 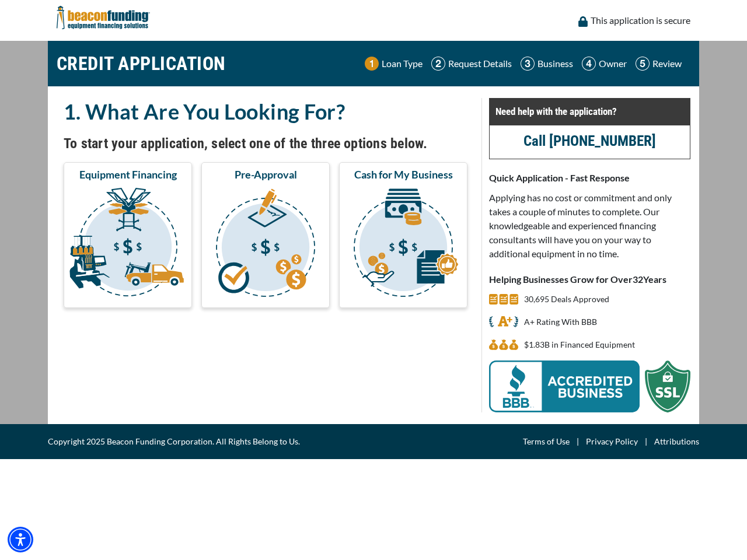 I want to click on p: Helping Businesses Grow for Over Years, so click(x=590, y=280).